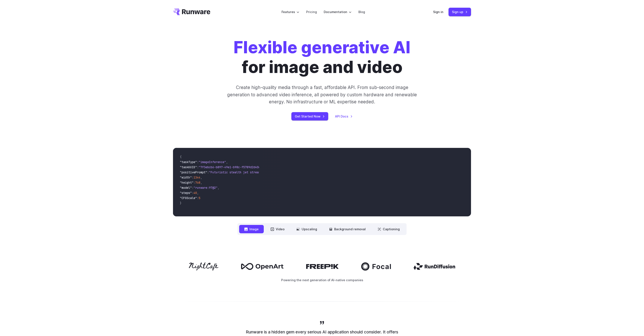 This screenshot has width=644, height=336. Describe the element at coordinates (438, 12) in the screenshot. I see `a: Sign in` at that location.